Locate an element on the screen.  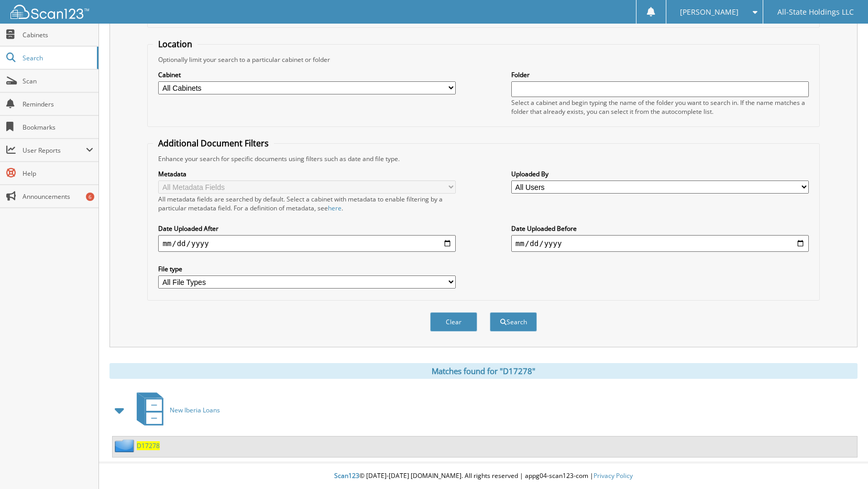
legend: Location is located at coordinates (175, 44).